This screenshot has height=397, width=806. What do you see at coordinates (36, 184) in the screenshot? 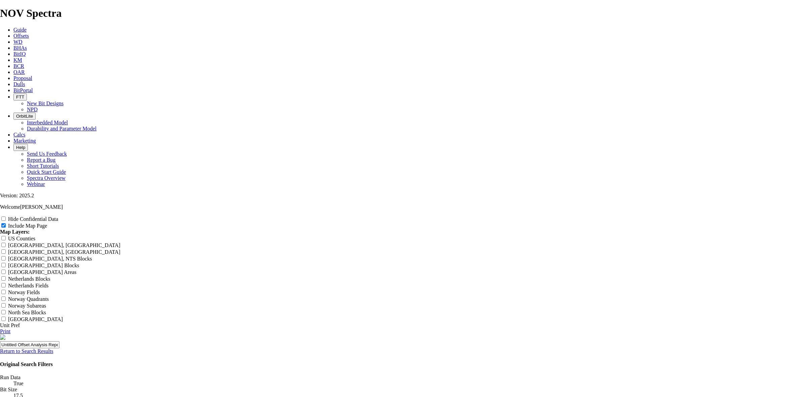
I see `a: Webinar` at bounding box center [36, 184].